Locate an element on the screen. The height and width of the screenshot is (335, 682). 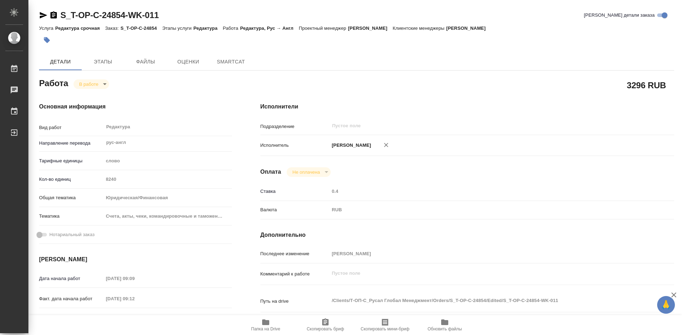
p: Ставка is located at coordinates (295, 192).